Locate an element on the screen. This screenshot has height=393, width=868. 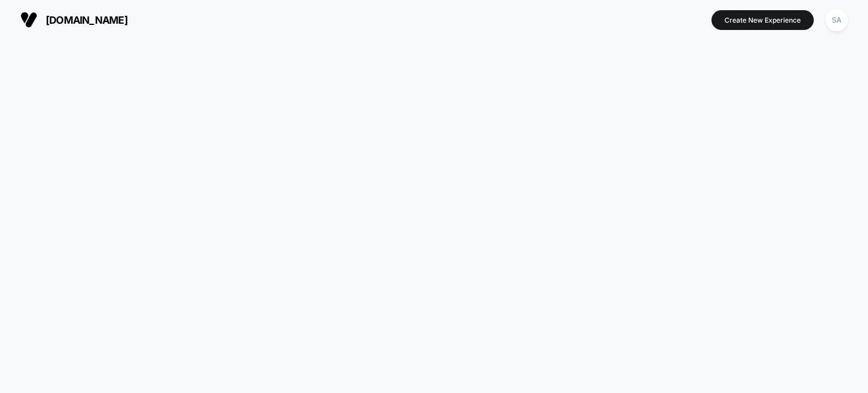
button: SA is located at coordinates (836, 20).